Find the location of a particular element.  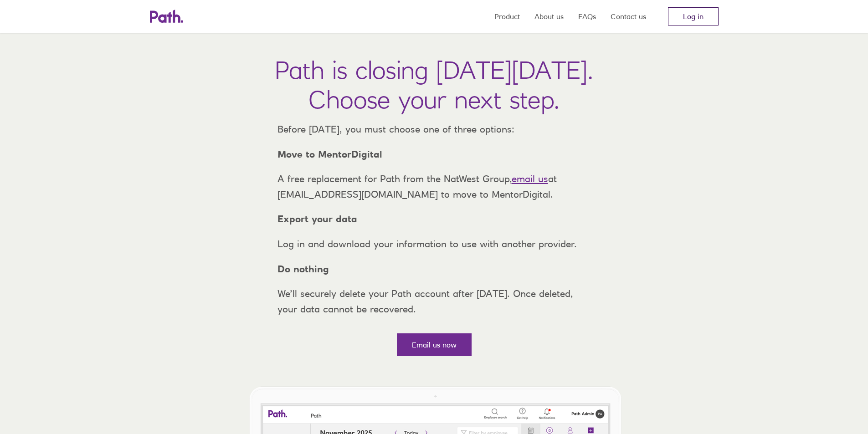

a: Email us now is located at coordinates (434, 345).